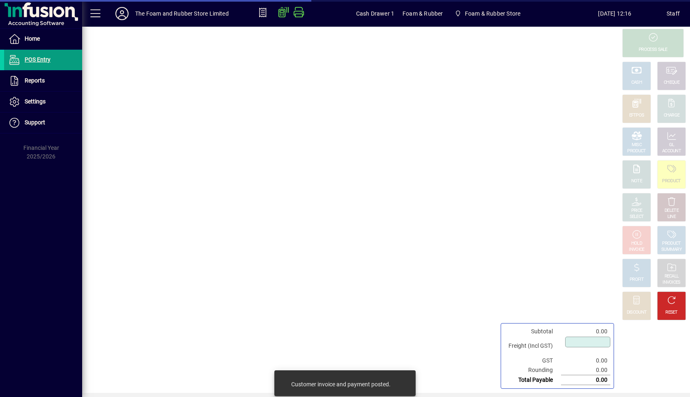 The width and height of the screenshot is (690, 397). I want to click on span: Settings, so click(35, 101).